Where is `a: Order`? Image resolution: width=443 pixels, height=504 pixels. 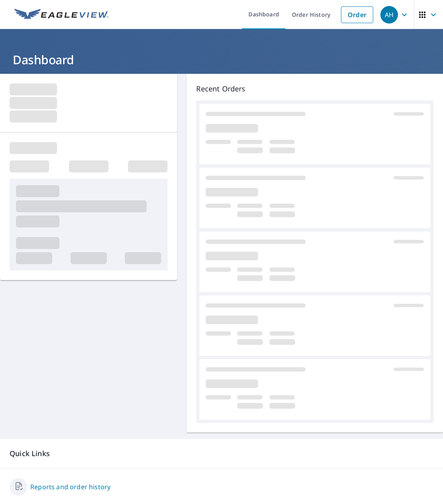
a: Order is located at coordinates (357, 15).